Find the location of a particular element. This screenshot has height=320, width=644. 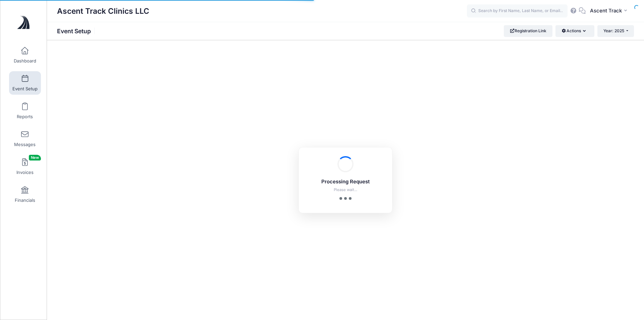

span: Reports is located at coordinates (25, 116).